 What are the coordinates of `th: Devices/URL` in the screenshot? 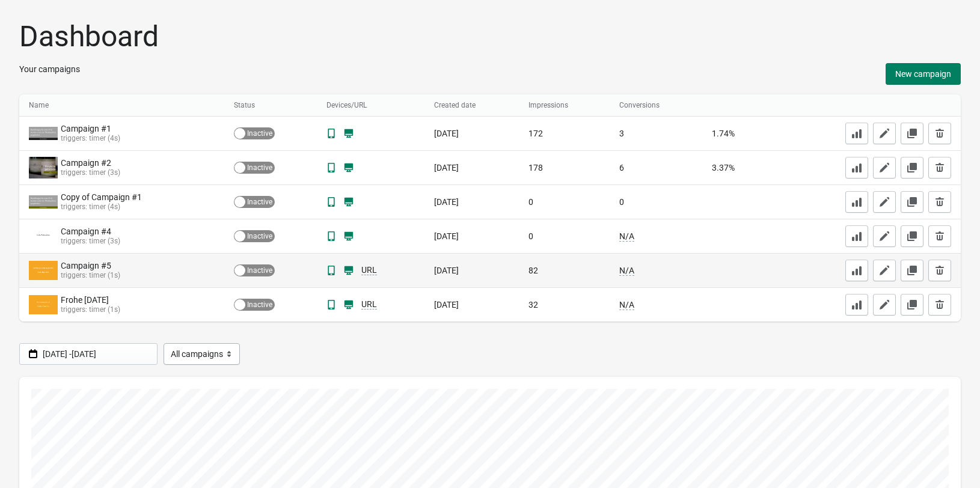 It's located at (370, 106).